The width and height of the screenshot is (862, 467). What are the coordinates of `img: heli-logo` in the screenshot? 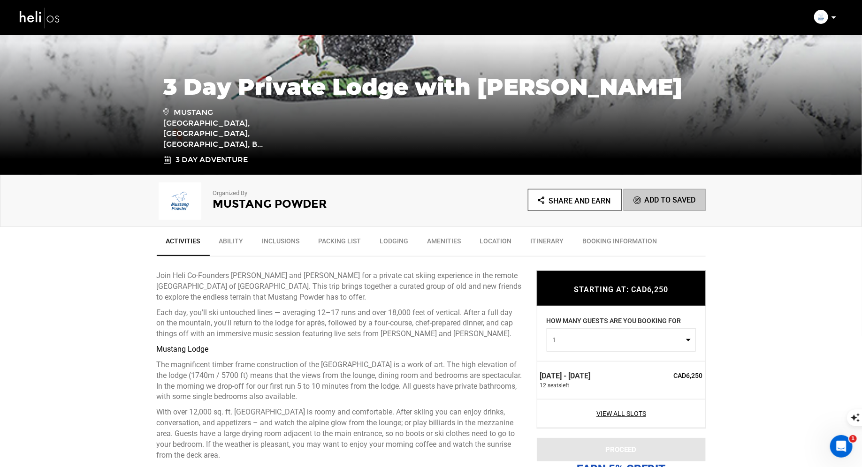 It's located at (40, 17).